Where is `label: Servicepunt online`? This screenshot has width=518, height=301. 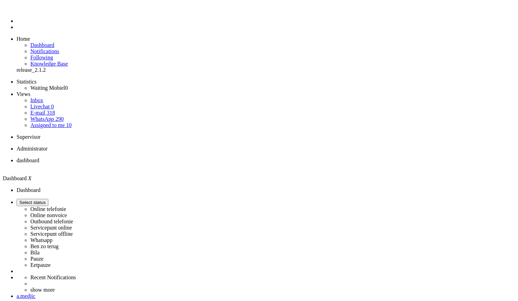 label: Servicepunt online is located at coordinates (51, 227).